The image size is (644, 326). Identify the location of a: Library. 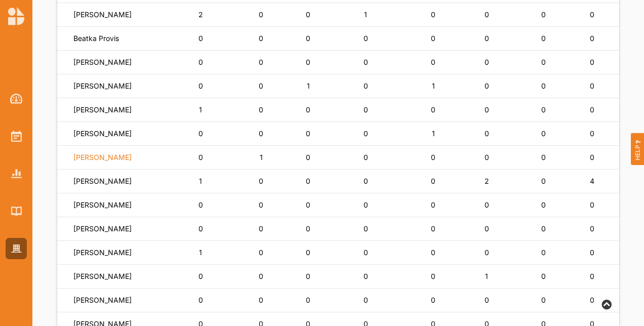
(16, 211).